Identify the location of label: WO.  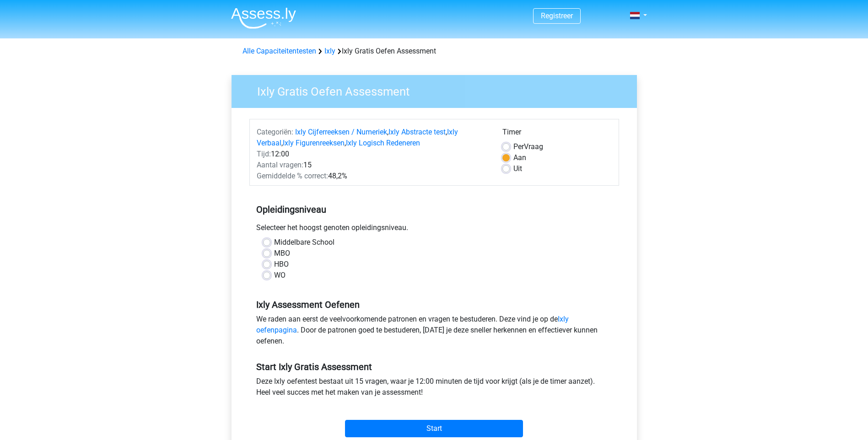
(280, 275).